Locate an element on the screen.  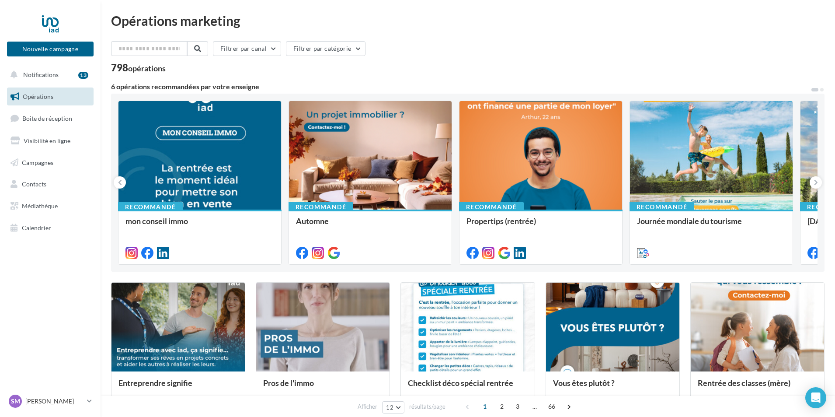
div: 798 is located at coordinates (138, 68).